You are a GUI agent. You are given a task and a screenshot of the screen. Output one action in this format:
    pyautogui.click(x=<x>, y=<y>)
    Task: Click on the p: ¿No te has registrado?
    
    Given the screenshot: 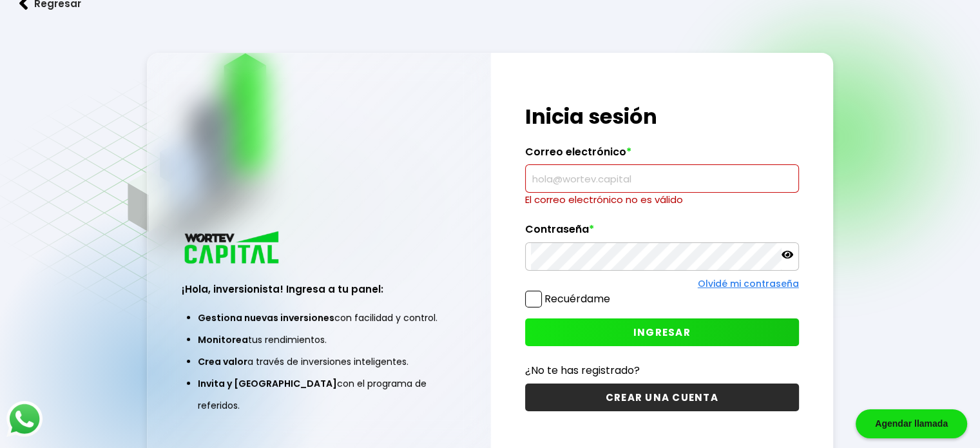 What is the action you would take?
    pyautogui.click(x=662, y=370)
    